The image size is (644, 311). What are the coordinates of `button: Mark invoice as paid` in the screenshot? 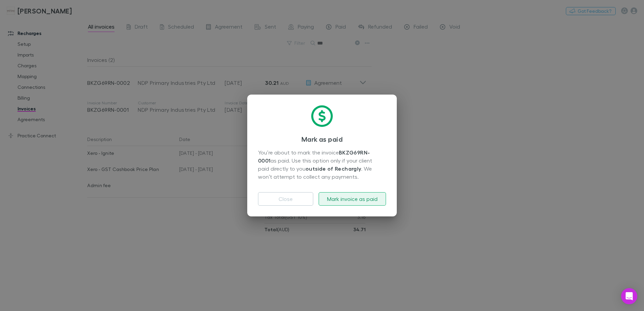 It's located at (353, 199).